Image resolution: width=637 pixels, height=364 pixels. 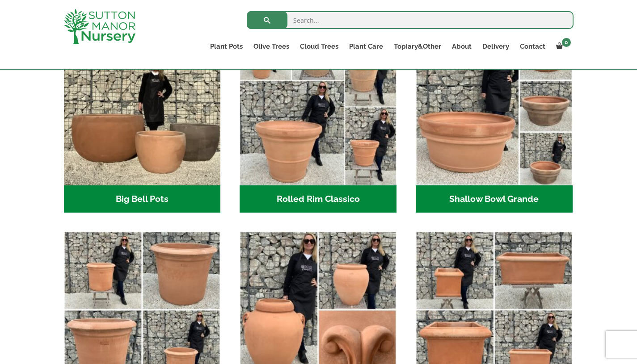 What do you see at coordinates (410, 20) in the screenshot?
I see `input: Search...` at bounding box center [410, 20].